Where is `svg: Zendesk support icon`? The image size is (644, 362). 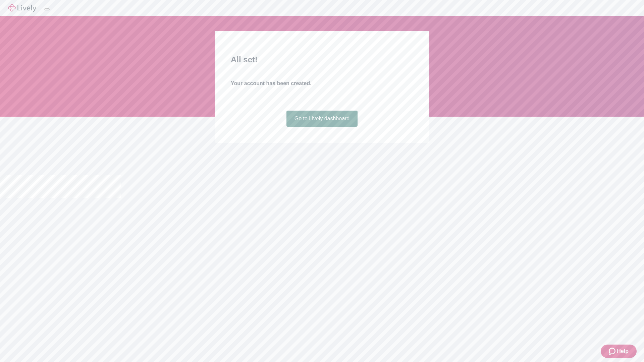 svg: Zendesk support icon is located at coordinates (613, 352).